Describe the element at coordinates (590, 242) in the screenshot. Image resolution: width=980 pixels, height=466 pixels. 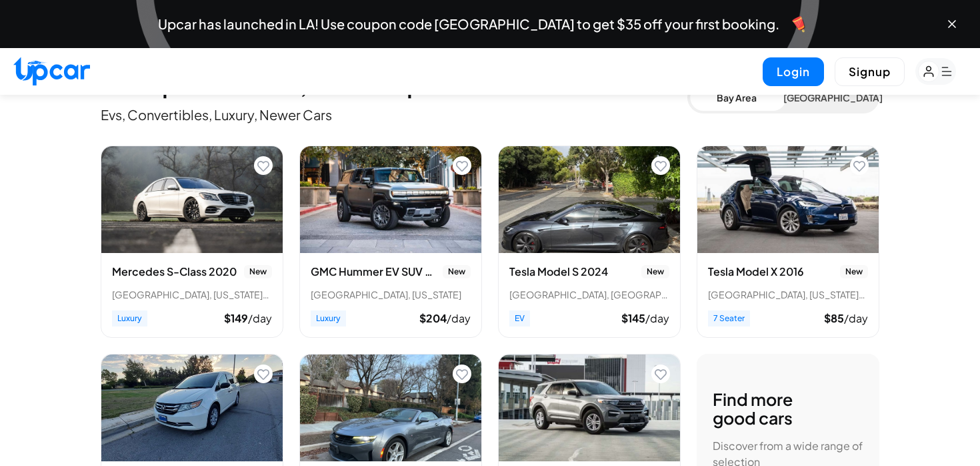
I see `div: View details for Tesla Model S 2024` at that location.